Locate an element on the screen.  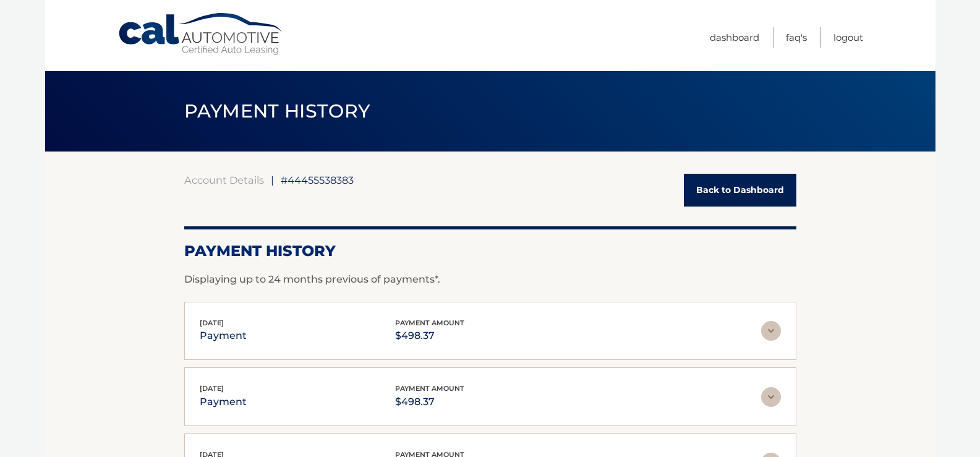
span: PAYMENT HISTORY is located at coordinates (277, 111).